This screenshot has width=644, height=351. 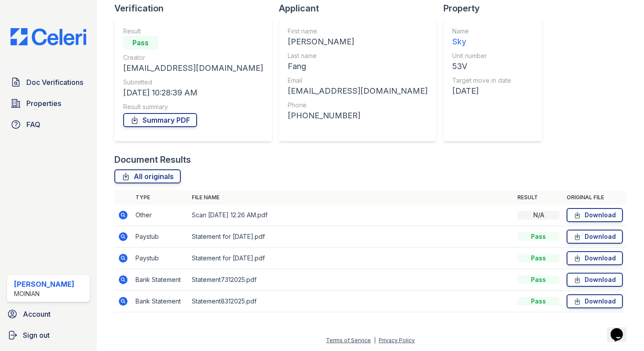 I want to click on a: Summary PDF, so click(x=160, y=120).